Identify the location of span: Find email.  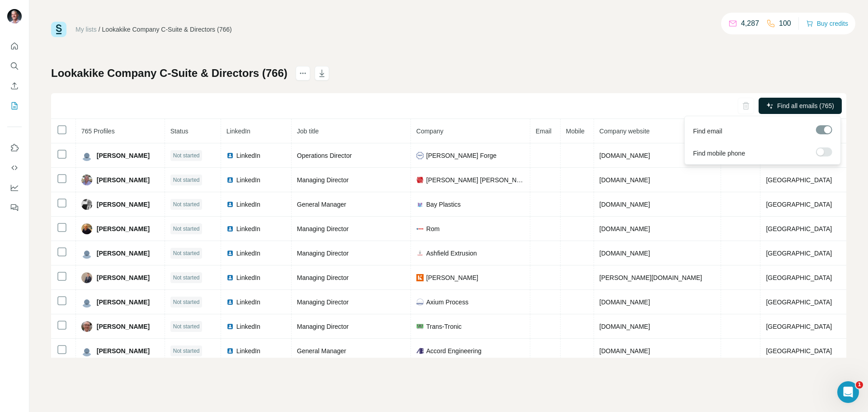
(708, 131).